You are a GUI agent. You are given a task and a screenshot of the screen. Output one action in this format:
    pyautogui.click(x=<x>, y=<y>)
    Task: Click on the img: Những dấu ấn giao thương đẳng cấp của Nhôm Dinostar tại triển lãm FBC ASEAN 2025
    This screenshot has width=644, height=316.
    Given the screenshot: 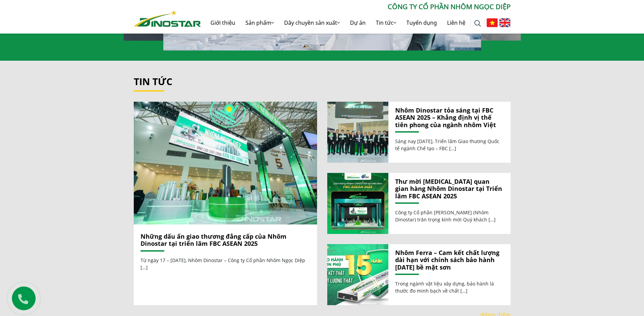 What is the action you would take?
    pyautogui.click(x=225, y=163)
    